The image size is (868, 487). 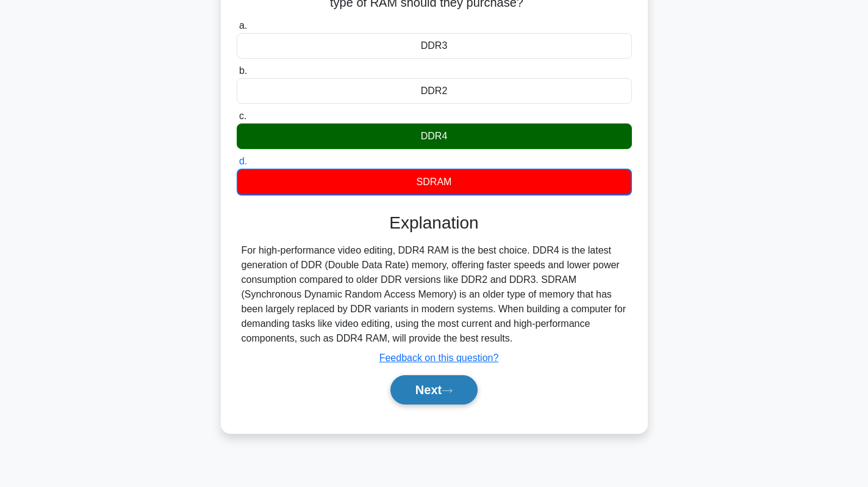 I want to click on u: Feedback on this question?, so click(x=439, y=357).